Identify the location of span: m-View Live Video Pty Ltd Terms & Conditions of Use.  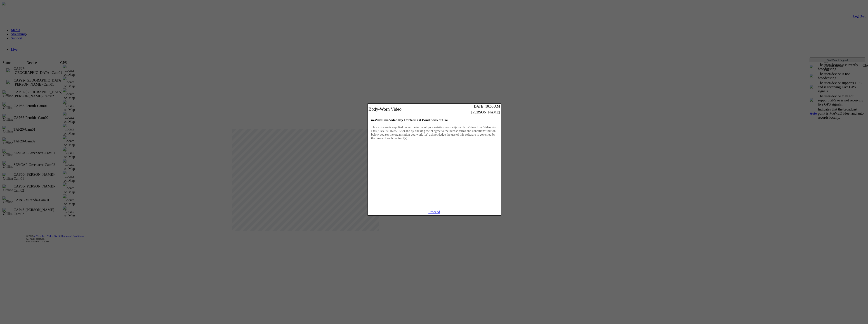
(409, 120).